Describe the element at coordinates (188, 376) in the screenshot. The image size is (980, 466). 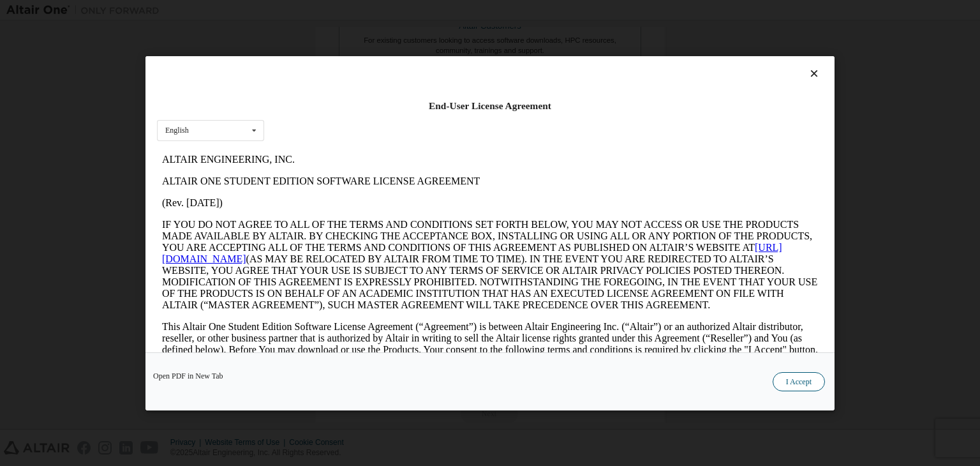
I see `a: Open PDF in New Tab` at that location.